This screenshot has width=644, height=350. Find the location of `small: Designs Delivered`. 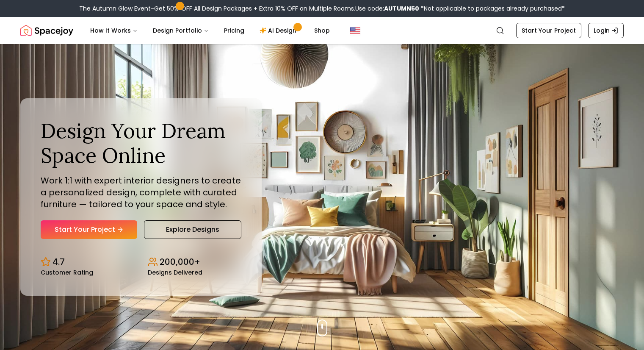

small: Designs Delivered is located at coordinates (175, 272).